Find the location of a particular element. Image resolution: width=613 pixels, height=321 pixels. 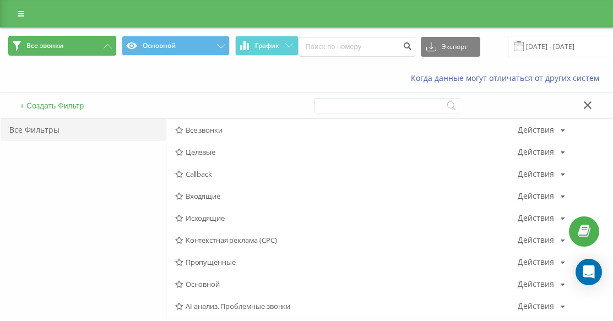

div: Все Фильтры is located at coordinates (83, 130).